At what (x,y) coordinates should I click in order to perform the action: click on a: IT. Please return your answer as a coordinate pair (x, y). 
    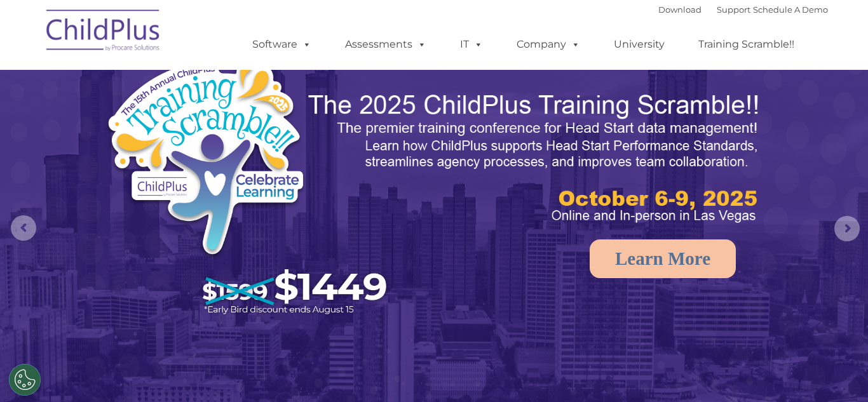
    Looking at the image, I should click on (471, 45).